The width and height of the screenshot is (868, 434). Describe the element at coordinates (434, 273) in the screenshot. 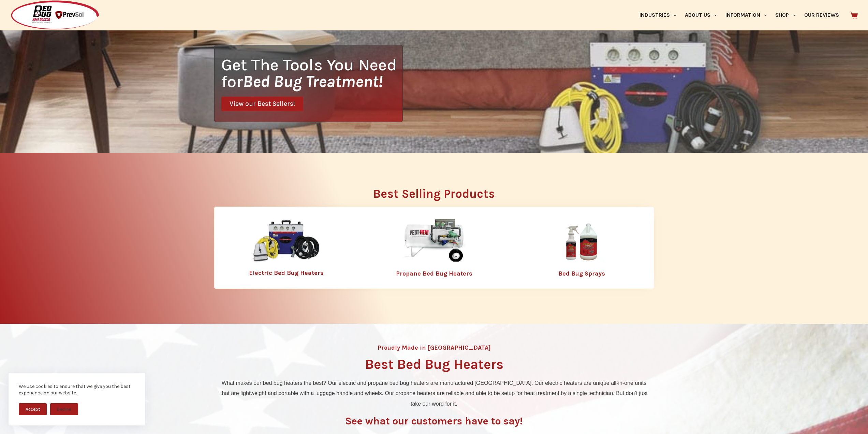

I see `a: Propane Bed Bug Heaters` at that location.